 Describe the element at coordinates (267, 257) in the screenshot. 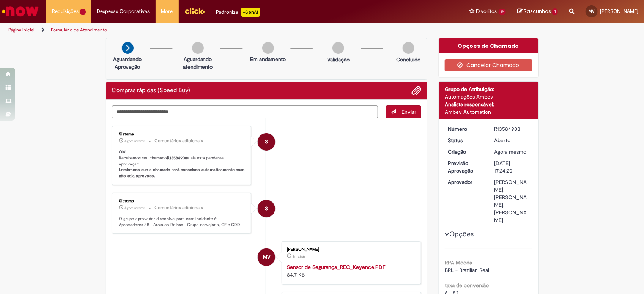

I see `div: Mayara Rodrigues Vasques` at that location.